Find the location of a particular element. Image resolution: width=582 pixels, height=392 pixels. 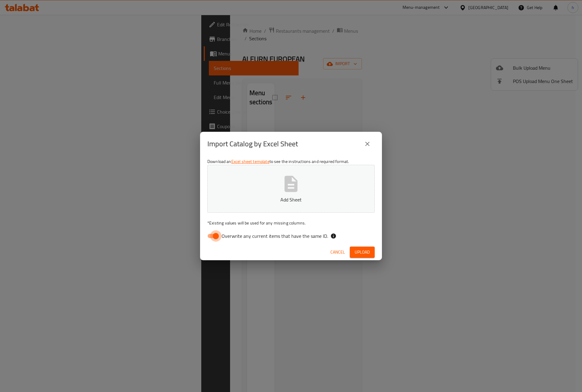

button: Add Sheet is located at coordinates (291, 189).